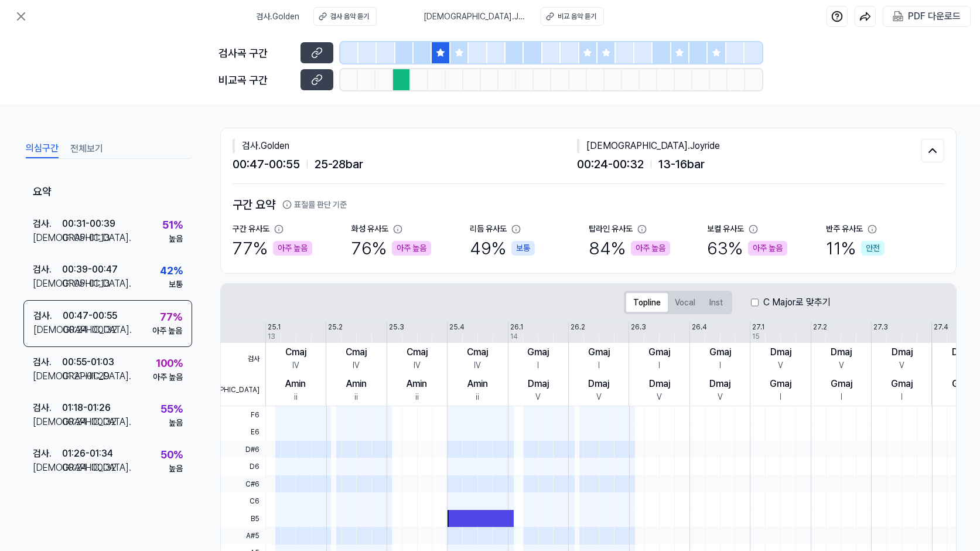 The image size is (980, 551). What do you see at coordinates (89, 316) in the screenshot?
I see `div: 00:47 - 00:55` at bounding box center [89, 316].